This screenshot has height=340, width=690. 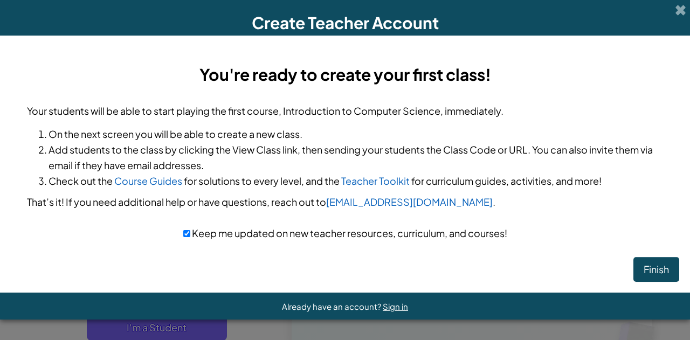 What do you see at coordinates (349, 233) in the screenshot?
I see `span: Keep me updated on new teacher resources, curriculum, and courses!` at bounding box center [349, 233].